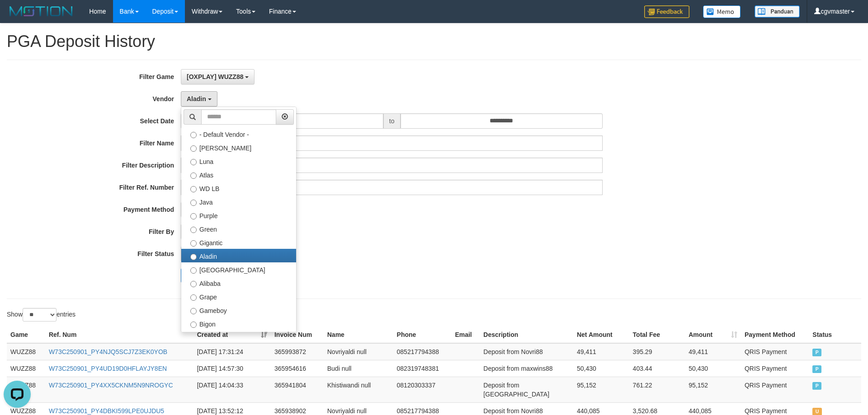  I want to click on td: Deposit from maxwins88, so click(526, 368).